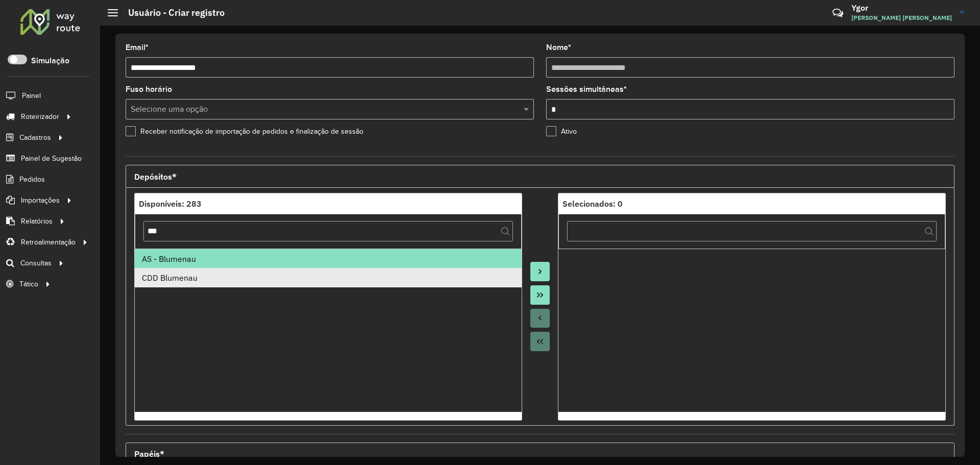 The height and width of the screenshot is (465, 980). What do you see at coordinates (328, 259) in the screenshot?
I see `div: AS - Blumenau` at bounding box center [328, 259].